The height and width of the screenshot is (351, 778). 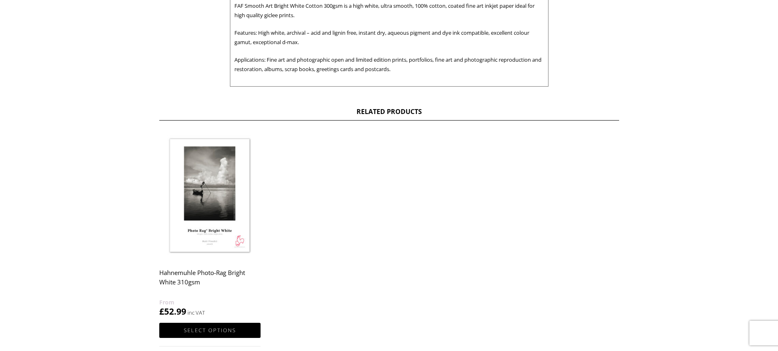 What do you see at coordinates (389, 38) in the screenshot?
I see `p: Features: High white, archival – acid and lignin free, instant dry, aqueous pigment and dye ink c...` at bounding box center [389, 38].